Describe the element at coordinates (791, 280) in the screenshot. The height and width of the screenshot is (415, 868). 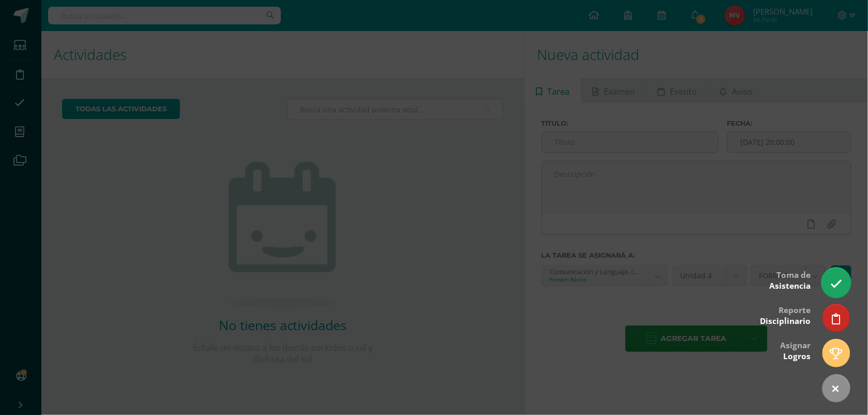
I see `div: Toma de` at that location.